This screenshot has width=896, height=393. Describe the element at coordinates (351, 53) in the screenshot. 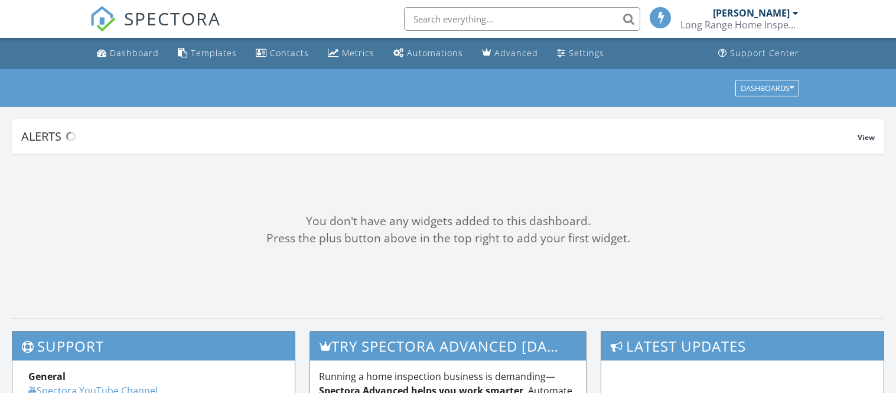

I see `a: Metrics` at that location.